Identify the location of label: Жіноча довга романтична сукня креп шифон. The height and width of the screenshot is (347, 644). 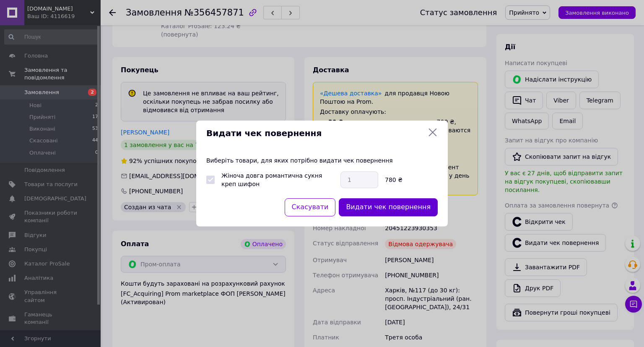
(272, 180).